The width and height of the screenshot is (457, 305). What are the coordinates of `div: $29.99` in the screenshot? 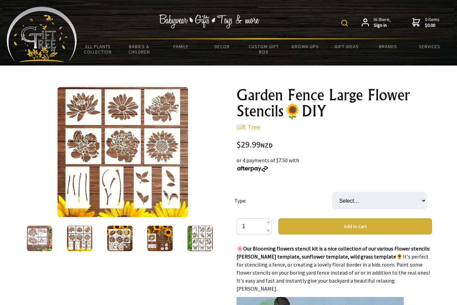 It's located at (334, 145).